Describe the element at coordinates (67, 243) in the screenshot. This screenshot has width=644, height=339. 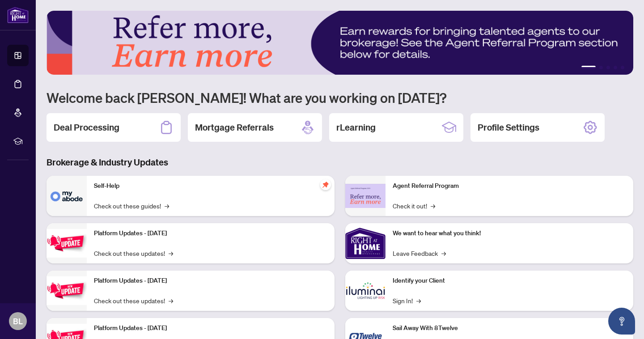
I see `img: Platform Updates - July 21, 2025` at that location.